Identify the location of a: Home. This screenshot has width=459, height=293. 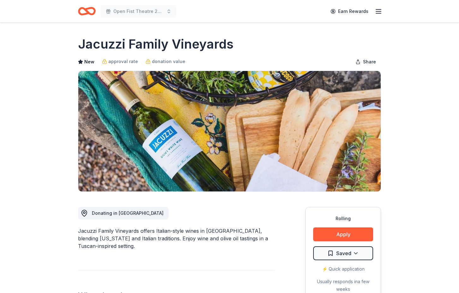
(87, 11).